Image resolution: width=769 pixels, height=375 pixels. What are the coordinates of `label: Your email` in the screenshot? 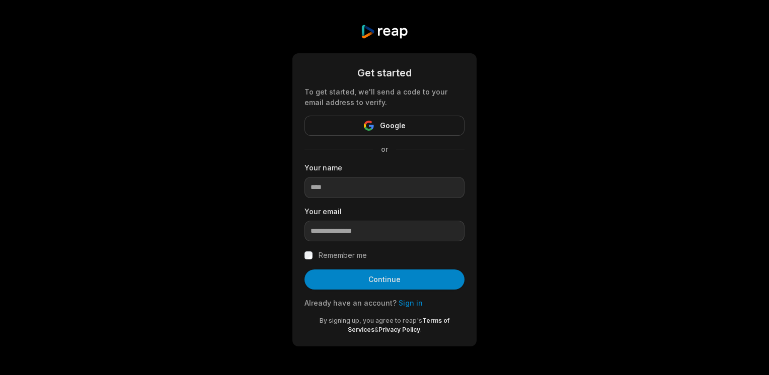 It's located at (384, 211).